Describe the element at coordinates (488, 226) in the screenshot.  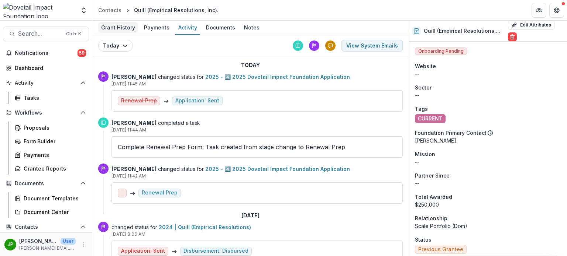
I see `p: Scale Portfolio (Dom)` at that location.